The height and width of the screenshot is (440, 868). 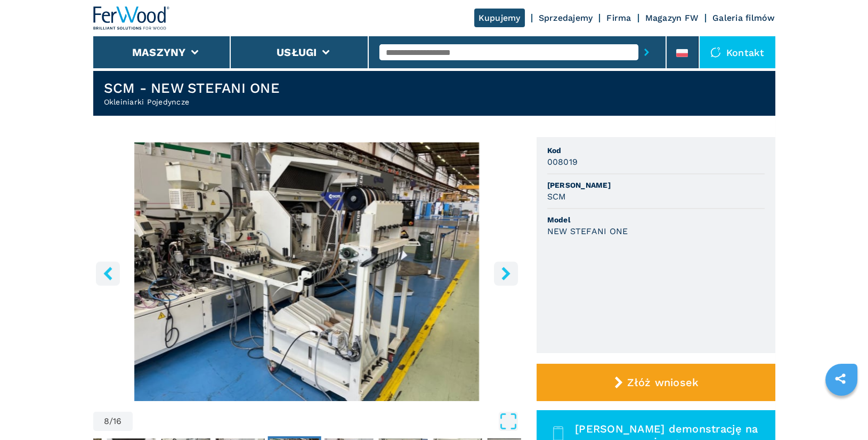 I want to click on a: Galeria filmów, so click(x=744, y=17).